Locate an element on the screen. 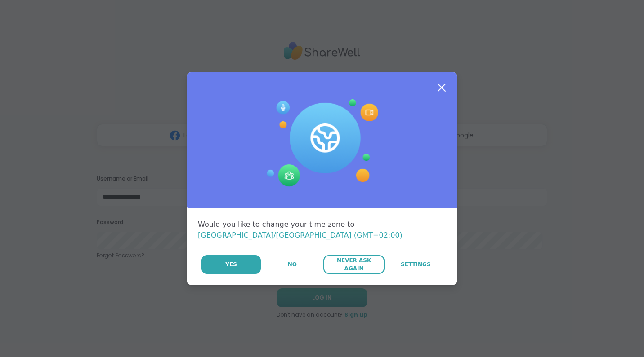  button: Yes is located at coordinates (231, 265).